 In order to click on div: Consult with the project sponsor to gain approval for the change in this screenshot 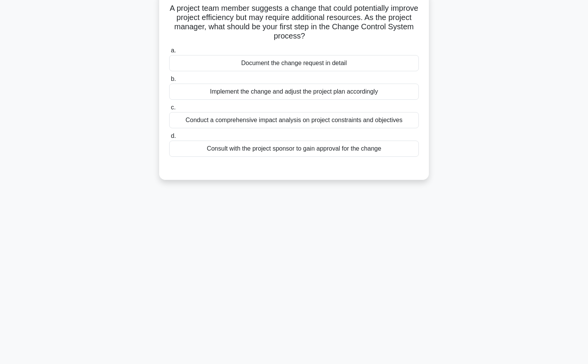, I will do `click(294, 149)`.